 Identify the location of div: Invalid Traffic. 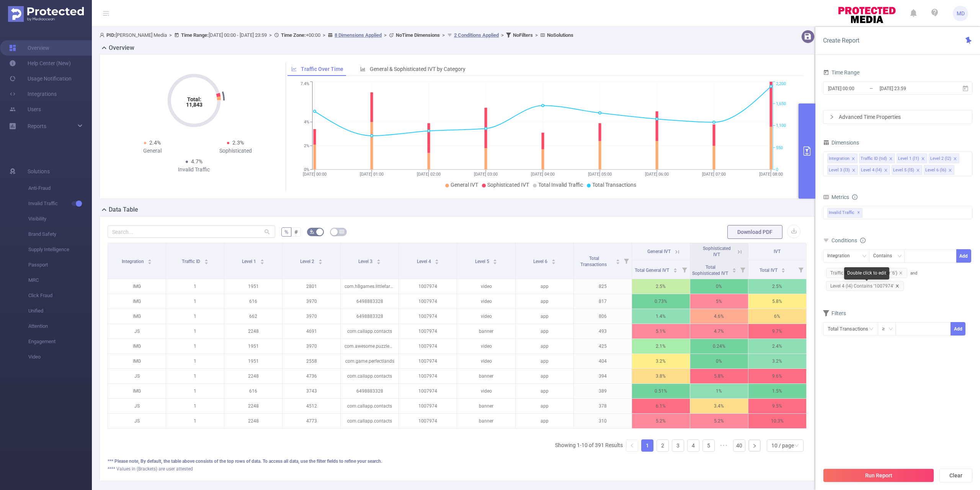
(194, 169).